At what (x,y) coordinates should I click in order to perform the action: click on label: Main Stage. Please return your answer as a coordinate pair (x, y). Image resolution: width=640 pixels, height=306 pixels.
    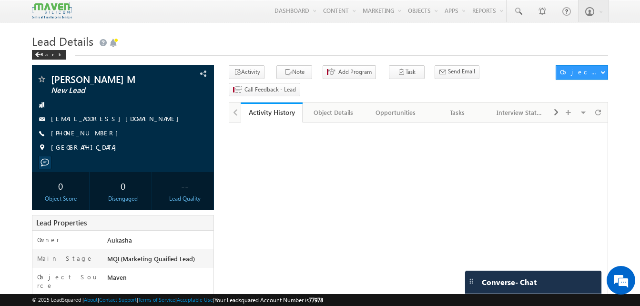
    Looking at the image, I should click on (65, 258).